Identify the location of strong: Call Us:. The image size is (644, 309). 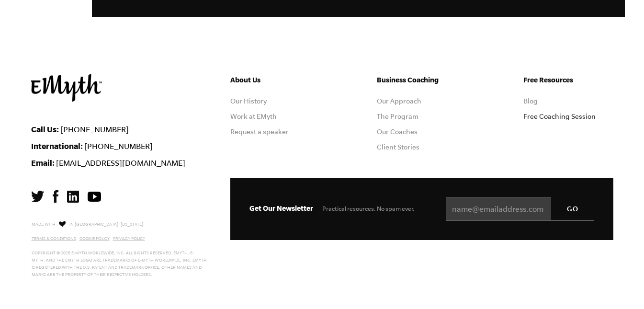
(45, 129).